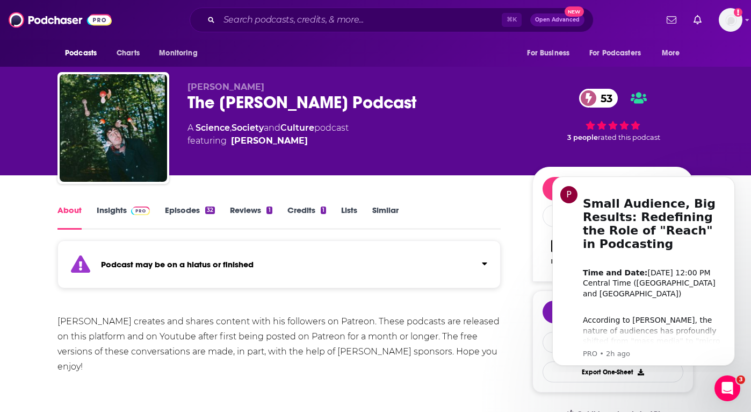 This screenshot has width=751, height=412. What do you see at coordinates (248, 127) in the screenshot?
I see `a: Society` at bounding box center [248, 127].